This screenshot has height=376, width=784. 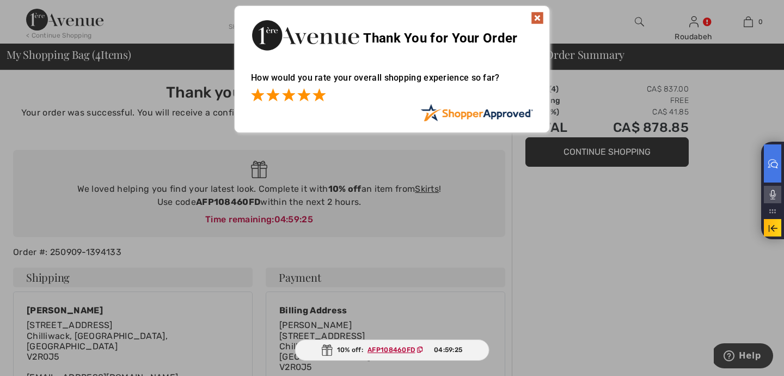 What do you see at coordinates (537, 18) in the screenshot?
I see `img: x` at bounding box center [537, 18].